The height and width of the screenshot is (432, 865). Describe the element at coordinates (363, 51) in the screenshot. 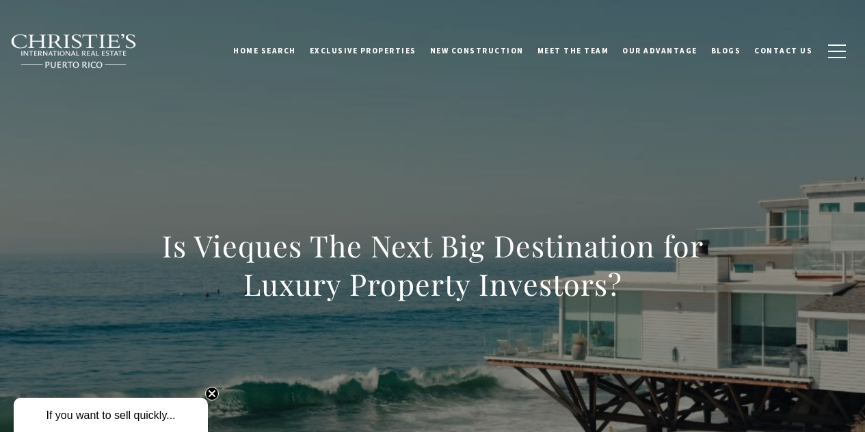

I see `a: Exclusive Properties` at that location.